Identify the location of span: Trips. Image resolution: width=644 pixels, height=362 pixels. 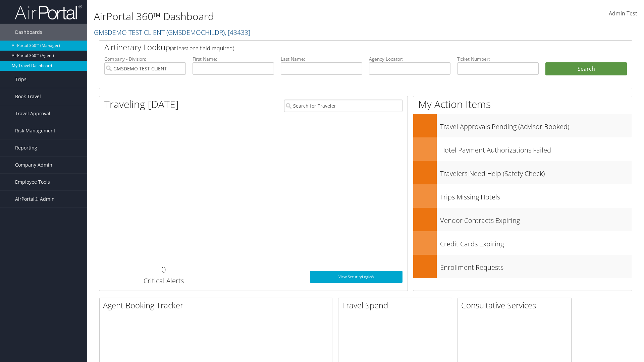
(21, 79).